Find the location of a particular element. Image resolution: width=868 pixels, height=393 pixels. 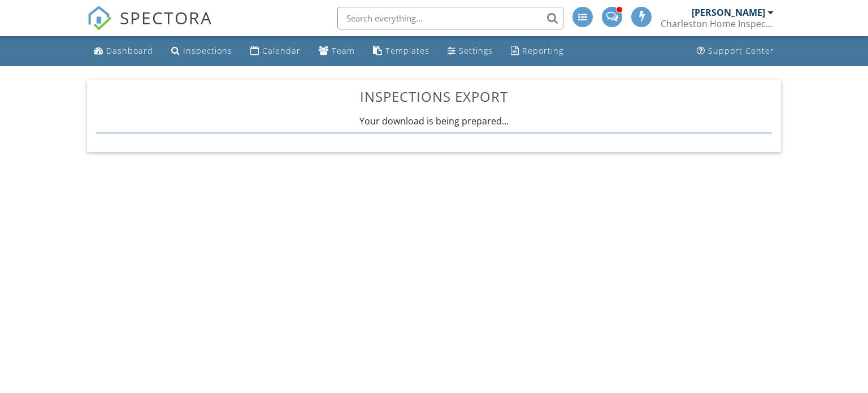

div: Dashboard is located at coordinates (130, 50).